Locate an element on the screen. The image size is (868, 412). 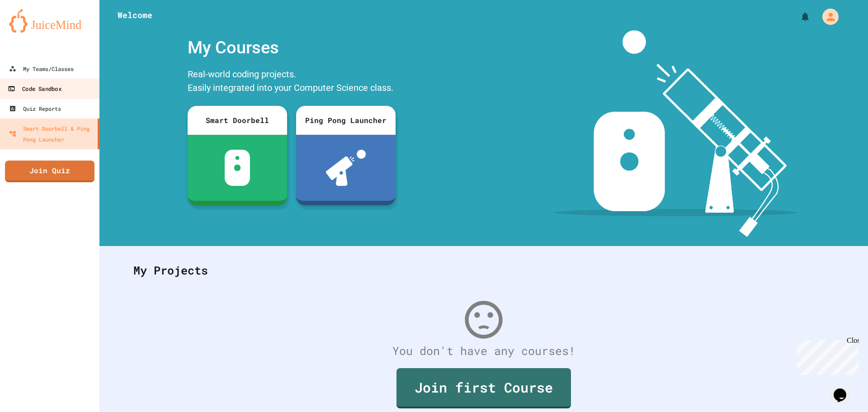
div: Chat with us now!Close is located at coordinates (33, 30).